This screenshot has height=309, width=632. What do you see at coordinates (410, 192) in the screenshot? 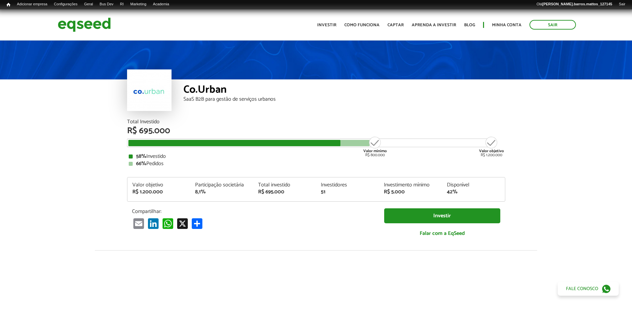
I see `div: R$ 5.000` at bounding box center [410, 192].